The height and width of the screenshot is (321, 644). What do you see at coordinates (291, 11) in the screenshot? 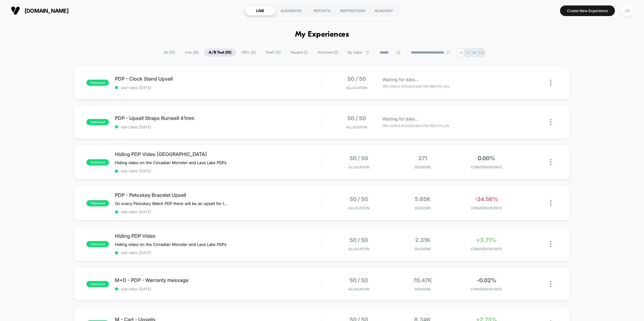
I see `div: AUDIENCES` at bounding box center [291, 11].